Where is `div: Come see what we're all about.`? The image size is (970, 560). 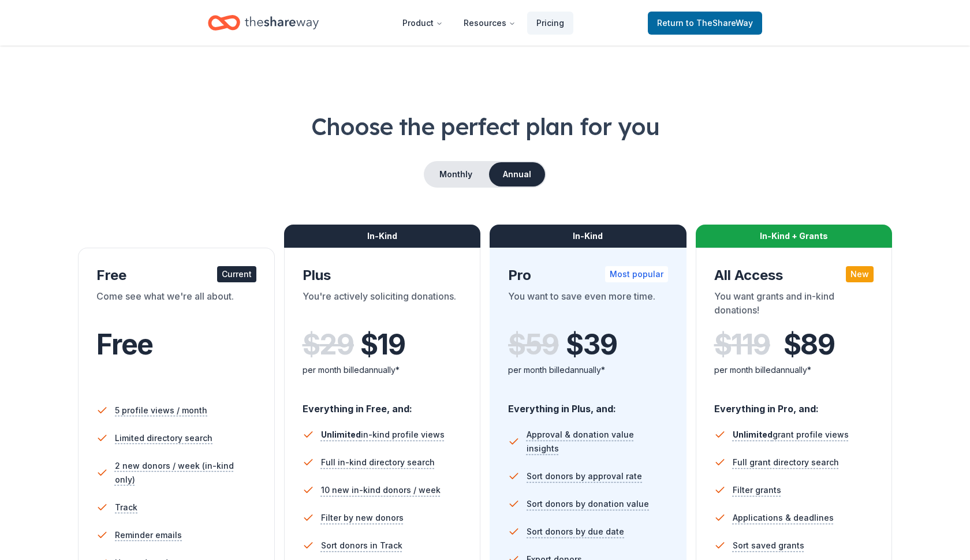
div: Come see what we're all about. is located at coordinates (176, 306).